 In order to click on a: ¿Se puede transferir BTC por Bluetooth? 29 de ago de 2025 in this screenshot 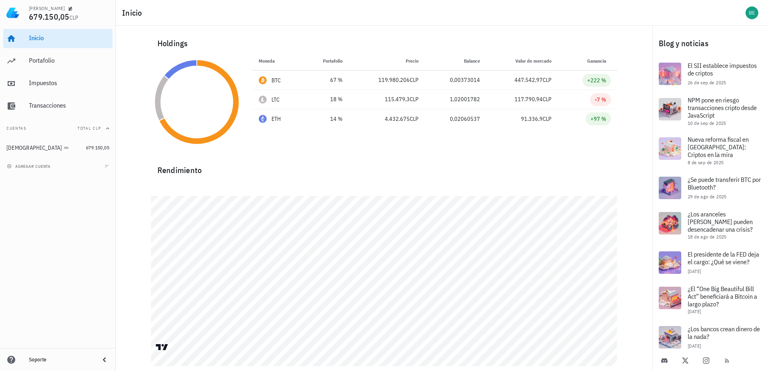, I will do `click(710, 188)`.